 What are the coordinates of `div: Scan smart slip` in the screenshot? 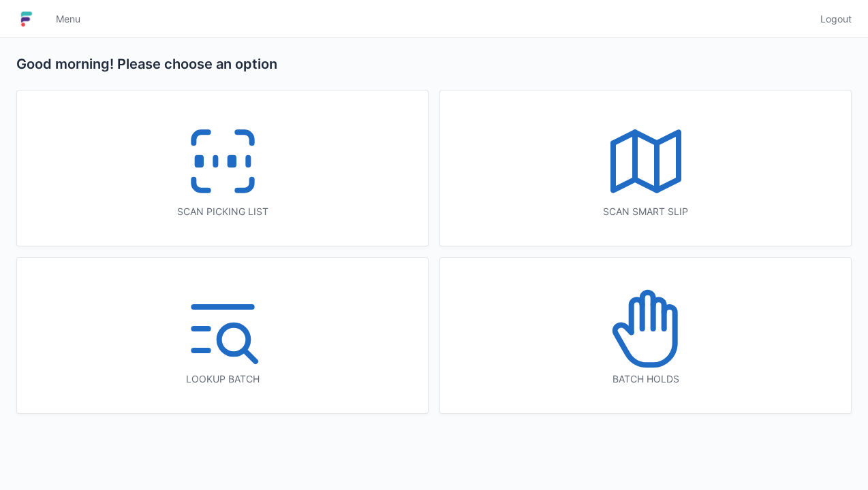 It's located at (645, 212).